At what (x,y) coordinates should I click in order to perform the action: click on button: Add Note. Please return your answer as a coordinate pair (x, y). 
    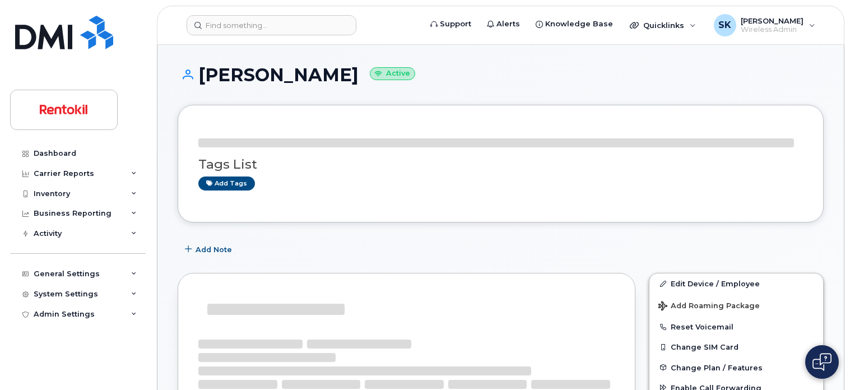
    Looking at the image, I should click on (210, 249).